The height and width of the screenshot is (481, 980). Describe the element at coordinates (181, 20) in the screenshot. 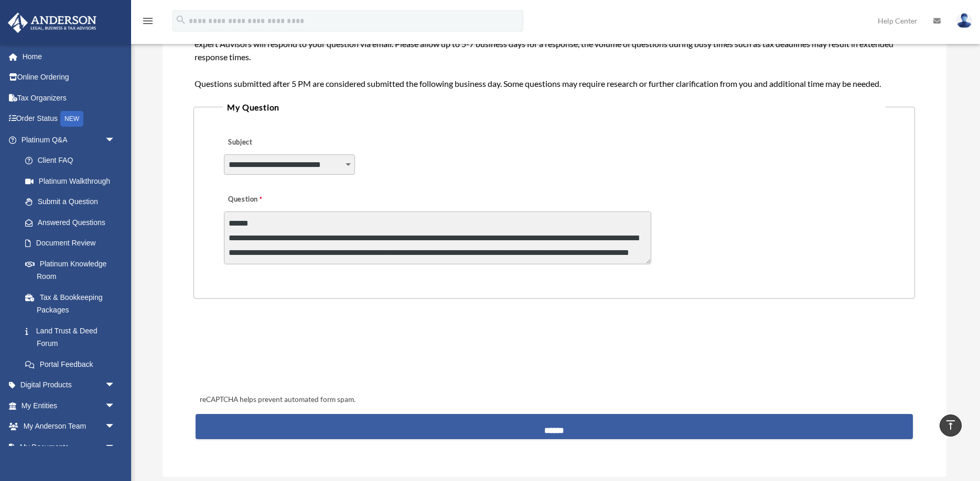

I see `i: search` at that location.